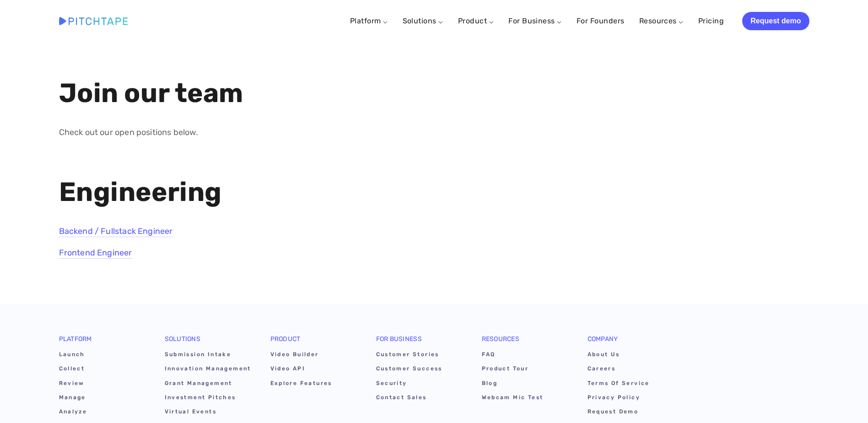 The width and height of the screenshot is (868, 423). I want to click on a: Request demo, so click(775, 21).